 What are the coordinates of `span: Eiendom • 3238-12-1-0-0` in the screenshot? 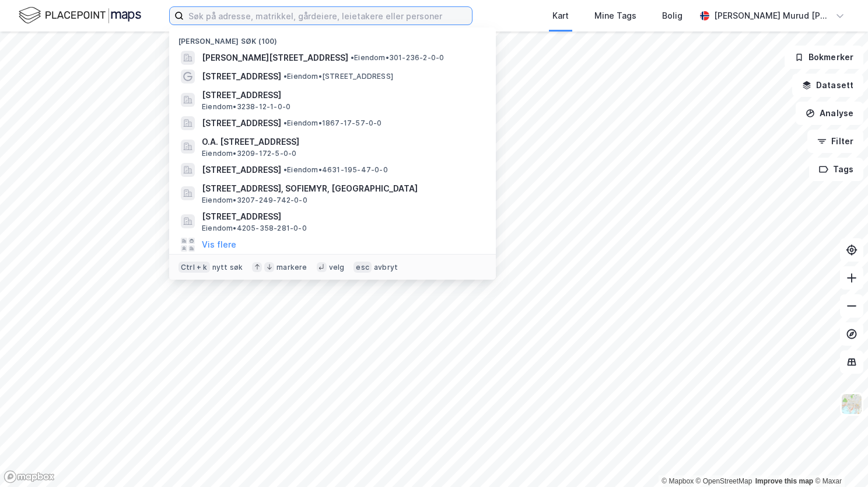 It's located at (246, 107).